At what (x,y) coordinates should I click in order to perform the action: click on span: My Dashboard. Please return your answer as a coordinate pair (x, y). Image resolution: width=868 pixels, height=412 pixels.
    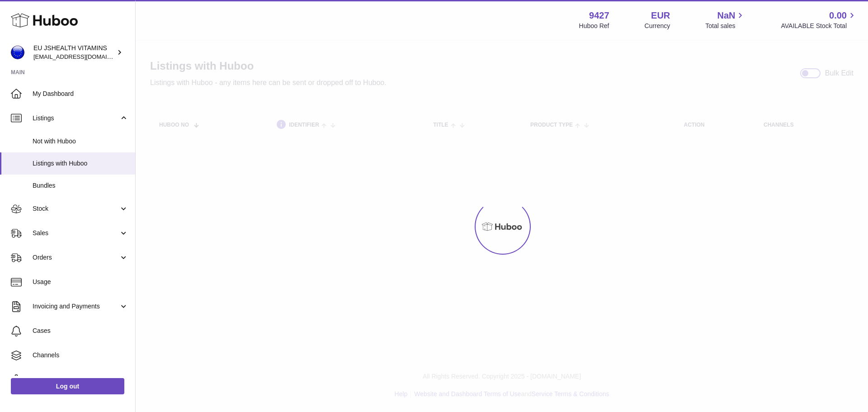
    Looking at the image, I should click on (81, 93).